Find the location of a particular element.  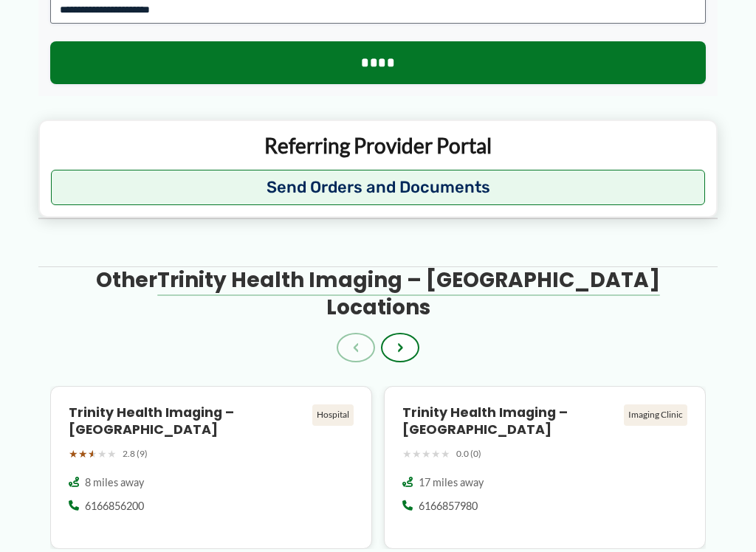

span: 8 miles away is located at coordinates (114, 483).